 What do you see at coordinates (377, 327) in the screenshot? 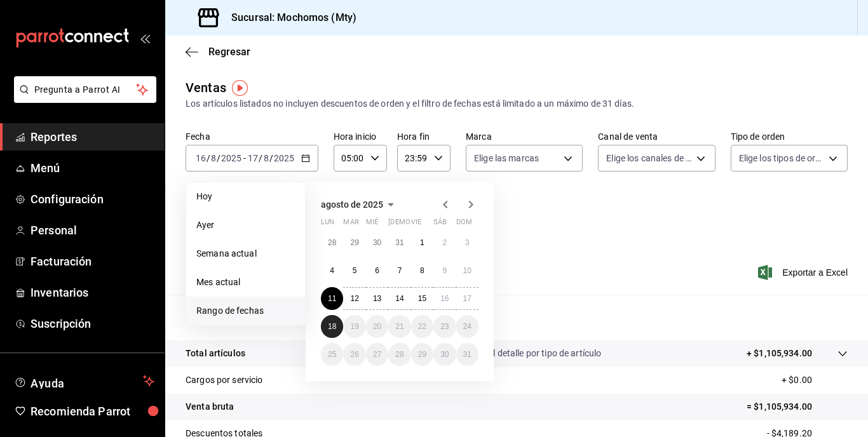
I see `button: 20 de agosto de 2025` at bounding box center [377, 327].